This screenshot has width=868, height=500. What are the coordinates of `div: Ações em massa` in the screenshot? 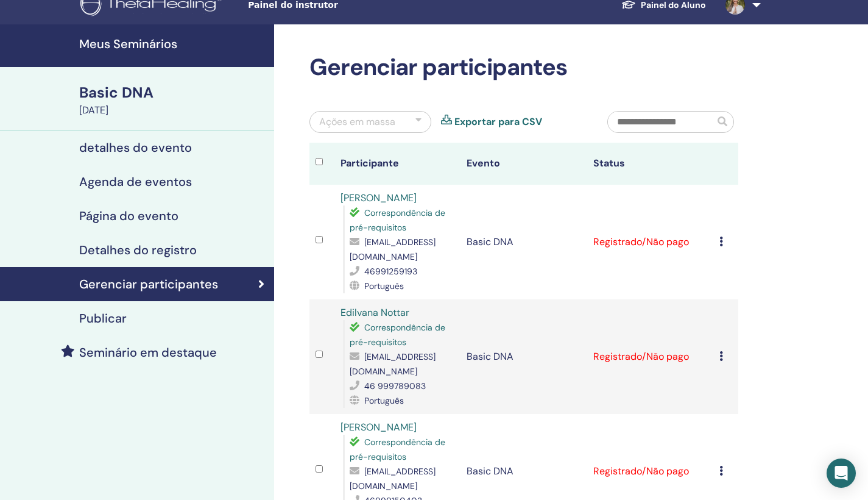 It's located at (357, 122).